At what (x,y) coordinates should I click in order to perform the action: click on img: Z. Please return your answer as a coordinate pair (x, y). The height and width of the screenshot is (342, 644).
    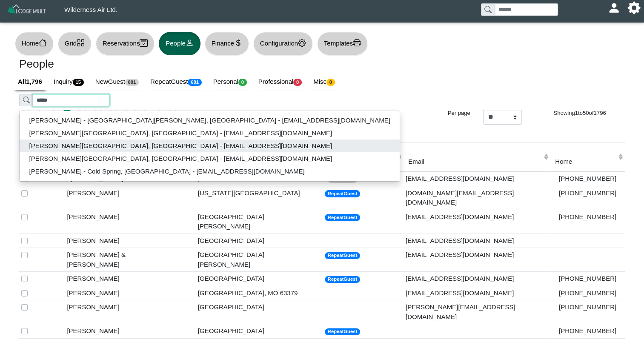
    Looking at the image, I should click on (27, 11).